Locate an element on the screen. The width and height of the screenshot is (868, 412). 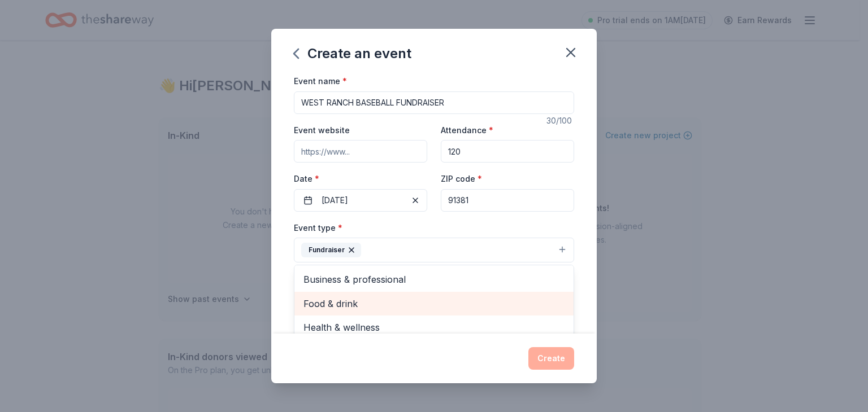
span: Food & drink is located at coordinates (434, 303).